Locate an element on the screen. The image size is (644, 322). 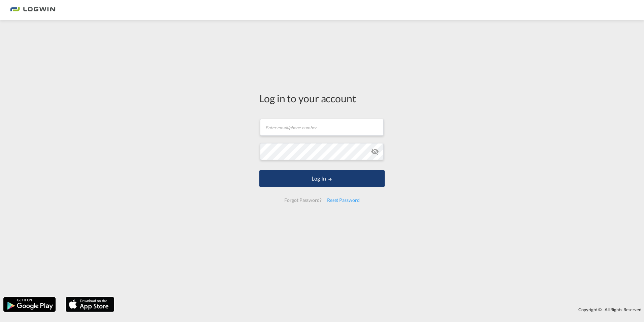
img: google.png is located at coordinates (30, 304).